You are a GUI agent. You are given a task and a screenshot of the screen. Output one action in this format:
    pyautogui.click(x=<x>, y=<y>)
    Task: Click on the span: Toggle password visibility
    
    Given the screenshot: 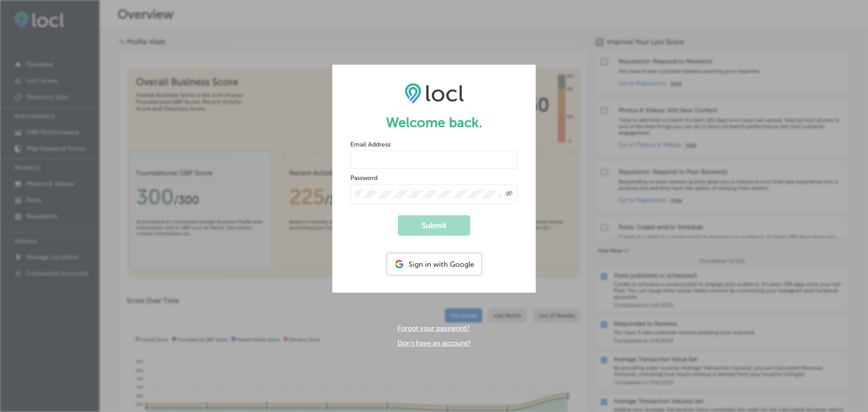 What is the action you would take?
    pyautogui.click(x=509, y=194)
    